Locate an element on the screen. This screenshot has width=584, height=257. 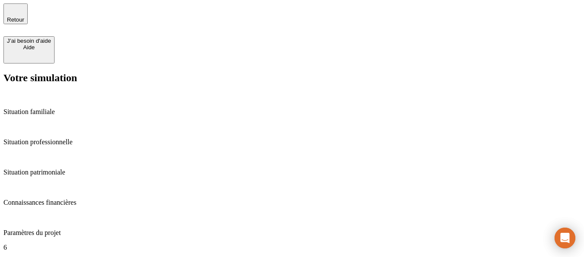
h2: Votre simulation is located at coordinates (292, 78).